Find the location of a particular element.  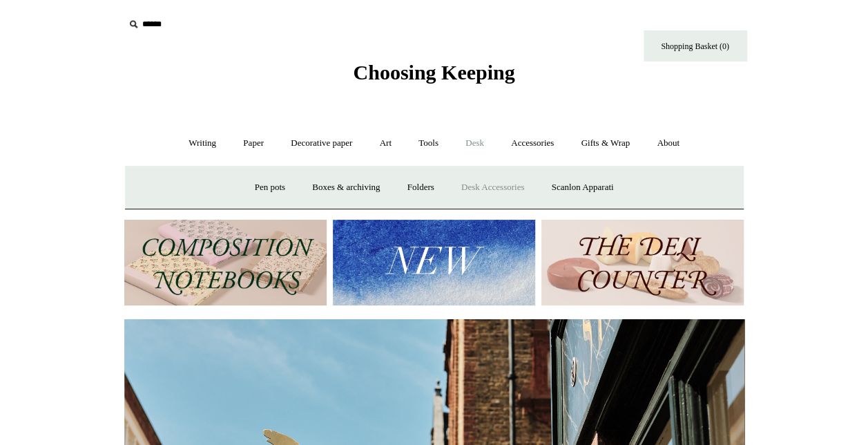

img: New.jpg__PID:f73bdf93-380a-4a35-bcfe-7823039498e1 is located at coordinates (434, 263).